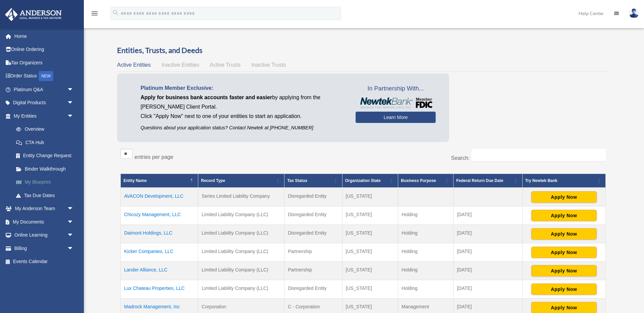  I want to click on a: My Entitiesarrow_drop_down, so click(44, 116).